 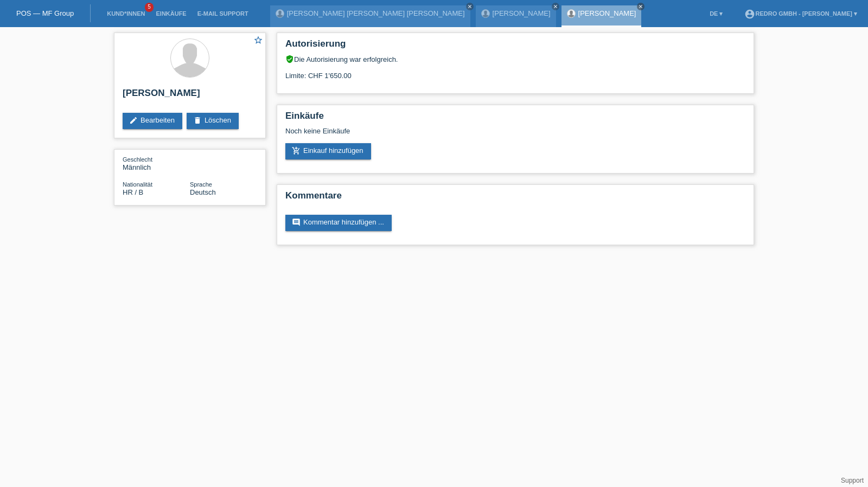 What do you see at coordinates (223, 14) in the screenshot?
I see `a: E-Mail Support` at bounding box center [223, 14].